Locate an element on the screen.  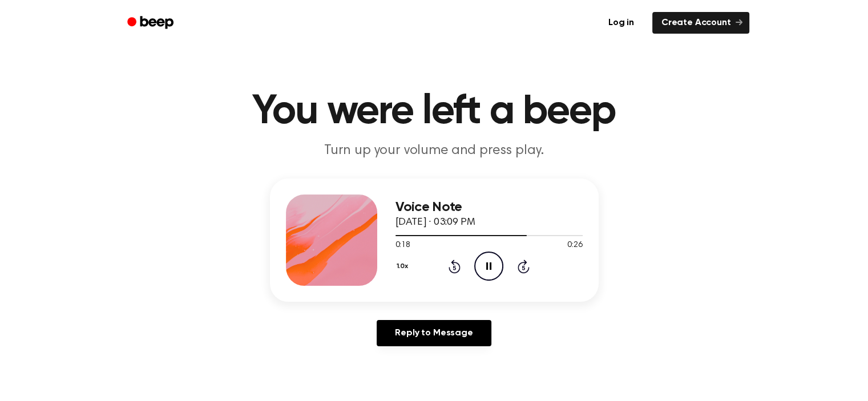
span: 0:26 is located at coordinates (575, 246).